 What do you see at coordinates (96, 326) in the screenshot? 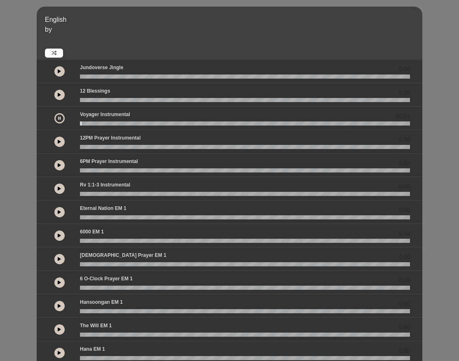
I see `p: The Will EM 1` at bounding box center [96, 326].